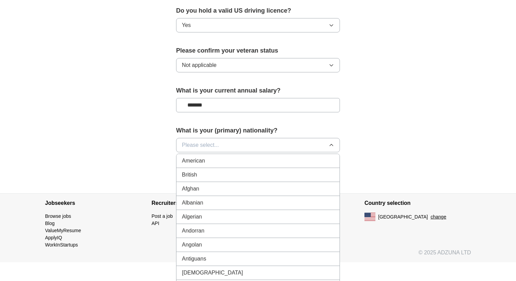  What do you see at coordinates (162, 216) in the screenshot?
I see `a: Post a job` at bounding box center [162, 216].